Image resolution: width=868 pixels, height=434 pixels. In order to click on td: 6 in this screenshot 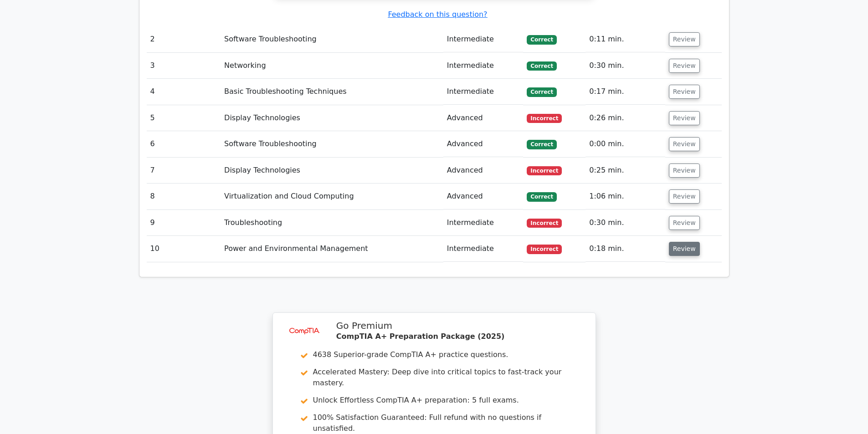, I will do `click(184, 144)`.